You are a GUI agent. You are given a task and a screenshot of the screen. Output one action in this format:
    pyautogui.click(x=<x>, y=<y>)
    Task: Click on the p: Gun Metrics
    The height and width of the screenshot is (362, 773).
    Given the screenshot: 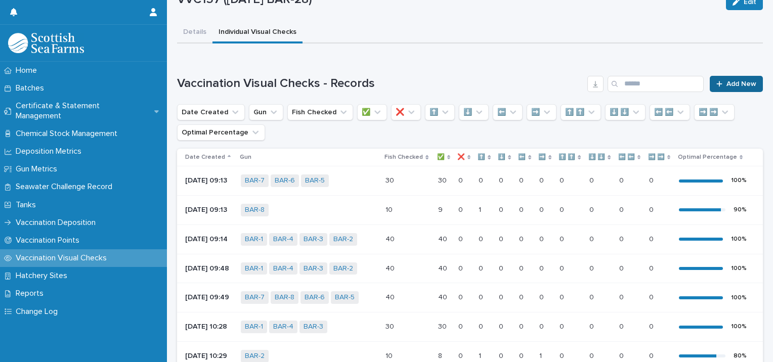 What is the action you would take?
    pyautogui.click(x=38, y=169)
    